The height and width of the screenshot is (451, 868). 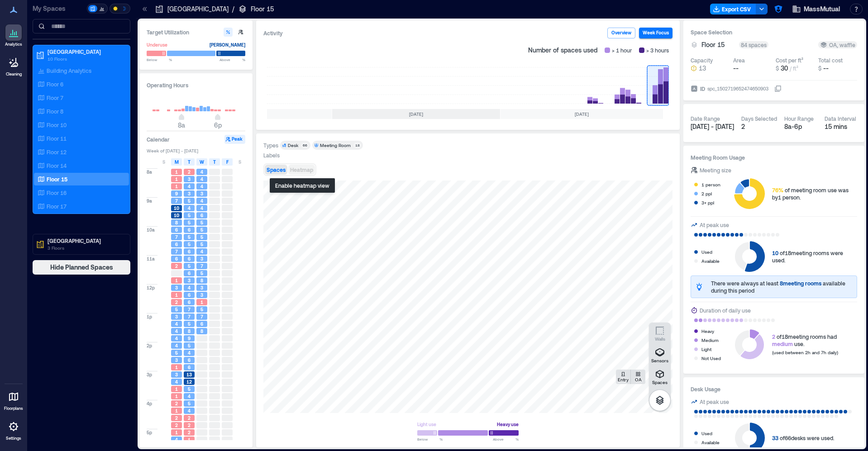 I want to click on button: $ 30 / ft², so click(x=795, y=68).